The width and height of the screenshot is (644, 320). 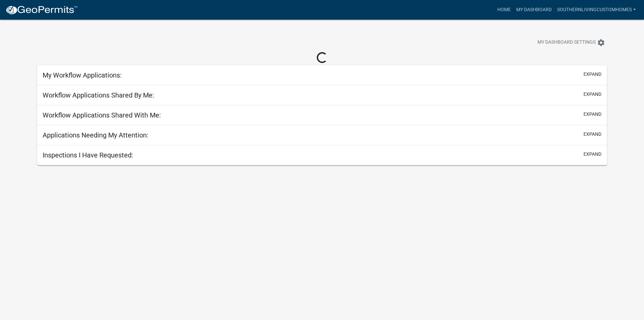 I want to click on h5: Inspections I Have Requested:, so click(x=88, y=155).